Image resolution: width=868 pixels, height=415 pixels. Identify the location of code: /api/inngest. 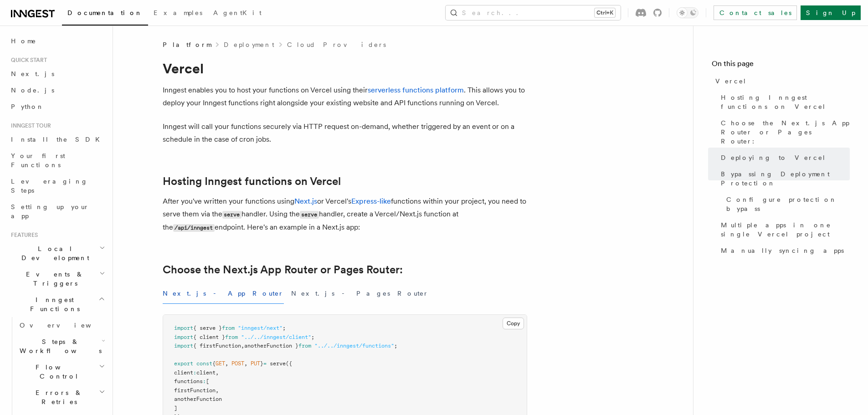
(193, 227).